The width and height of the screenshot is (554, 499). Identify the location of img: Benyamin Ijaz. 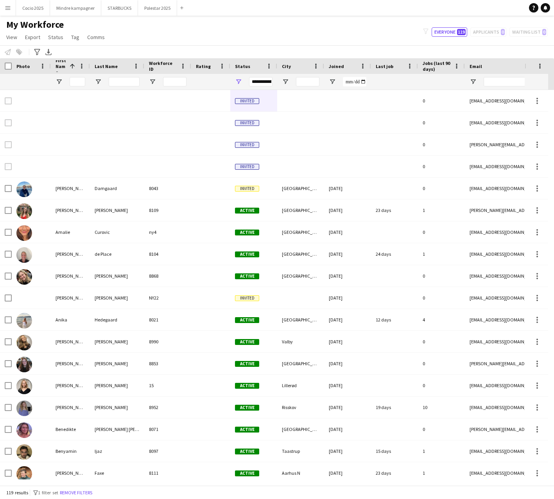
(24, 452).